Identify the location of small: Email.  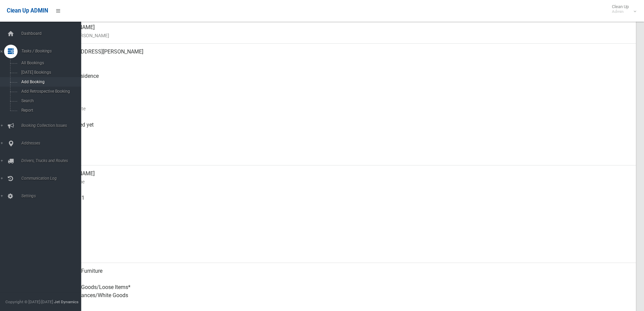
(342, 255).